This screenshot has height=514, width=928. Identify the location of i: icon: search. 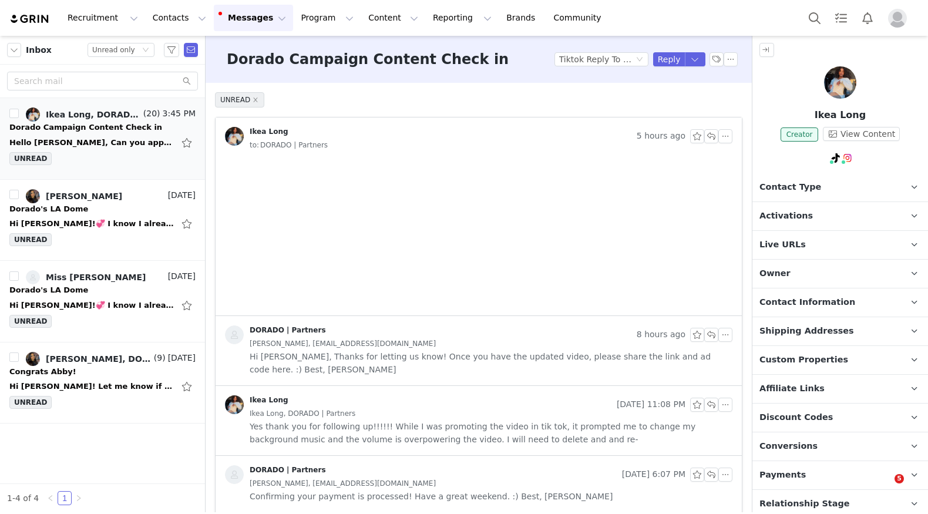
(187, 81).